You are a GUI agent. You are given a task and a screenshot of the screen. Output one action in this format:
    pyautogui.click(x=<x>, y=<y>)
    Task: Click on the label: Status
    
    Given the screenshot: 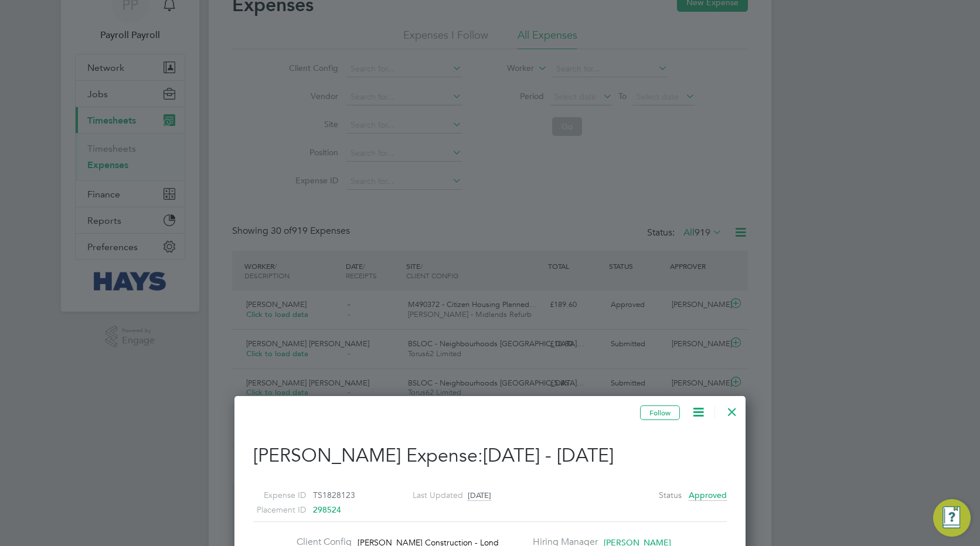 What is the action you would take?
    pyautogui.click(x=670, y=495)
    